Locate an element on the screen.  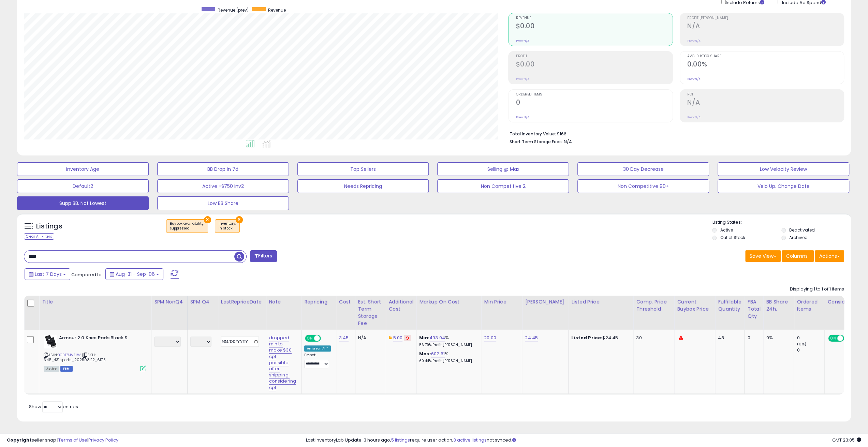
img: 41EwH-LMDUL._SL40_.jpg is located at coordinates (51, 342).